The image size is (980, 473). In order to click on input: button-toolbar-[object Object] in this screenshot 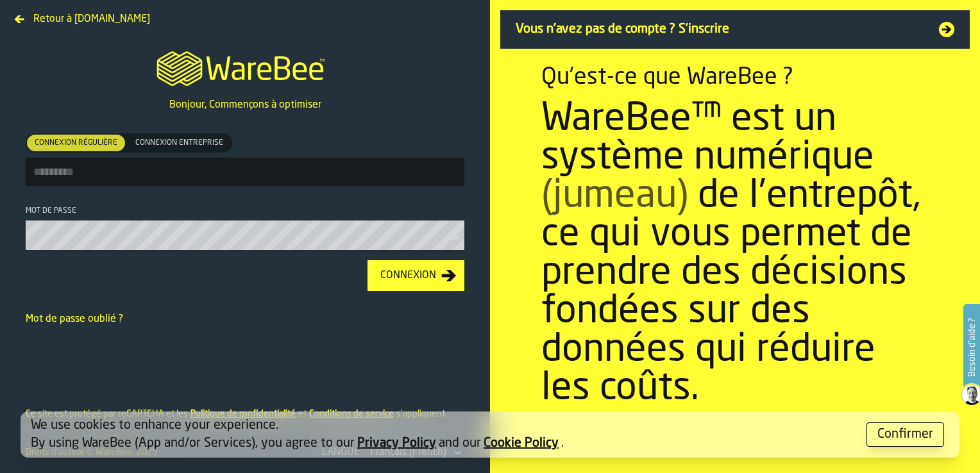, I will do `click(245, 172)`.